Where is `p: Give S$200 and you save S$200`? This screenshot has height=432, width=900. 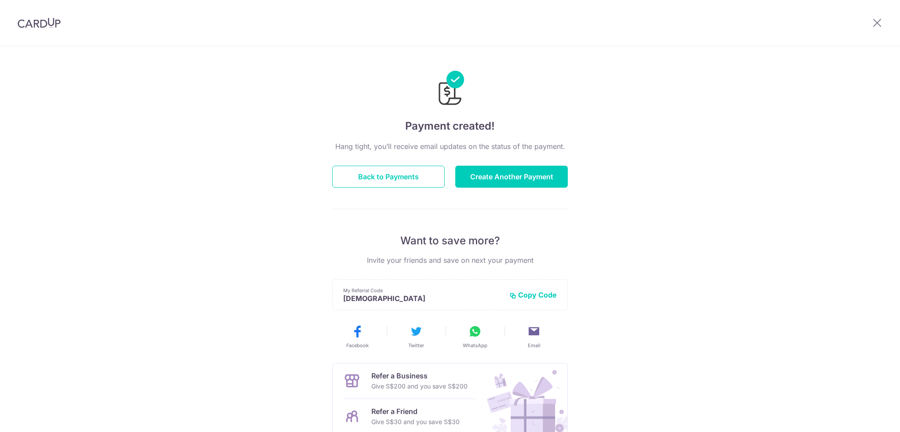 p: Give S$200 and you save S$200 is located at coordinates (419, 386).